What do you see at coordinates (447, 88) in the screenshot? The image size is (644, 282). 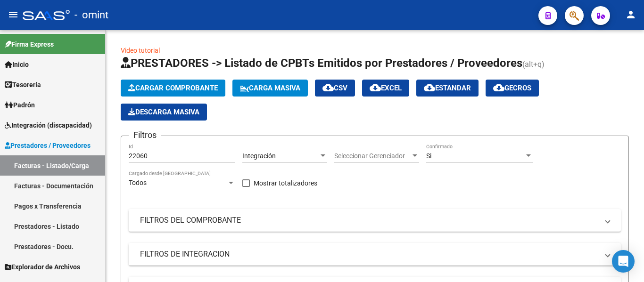 I see `span: Estandar` at bounding box center [447, 88].